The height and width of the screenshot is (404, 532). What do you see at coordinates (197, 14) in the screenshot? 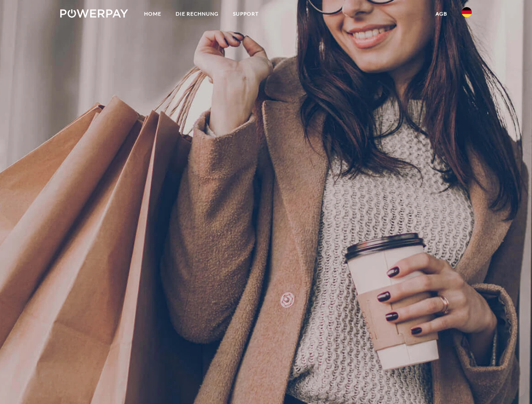
I see `a: DIE RECHNUNG` at bounding box center [197, 14].